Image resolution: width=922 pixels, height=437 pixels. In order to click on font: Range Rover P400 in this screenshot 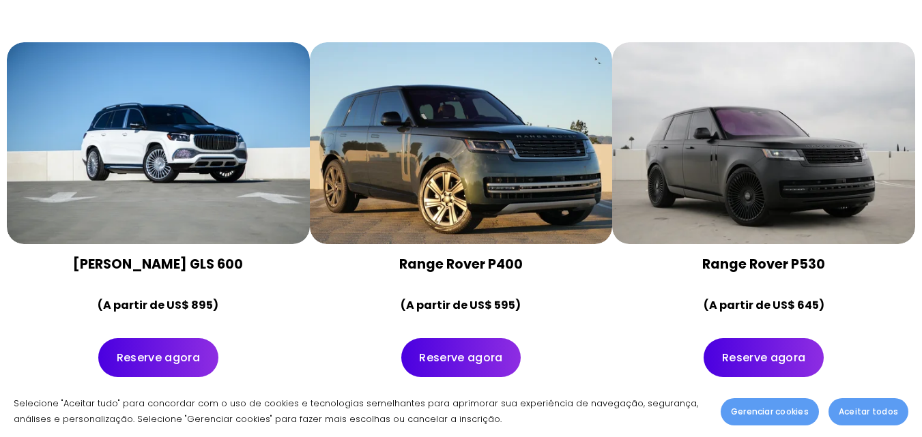, I will do `click(460, 264)`.